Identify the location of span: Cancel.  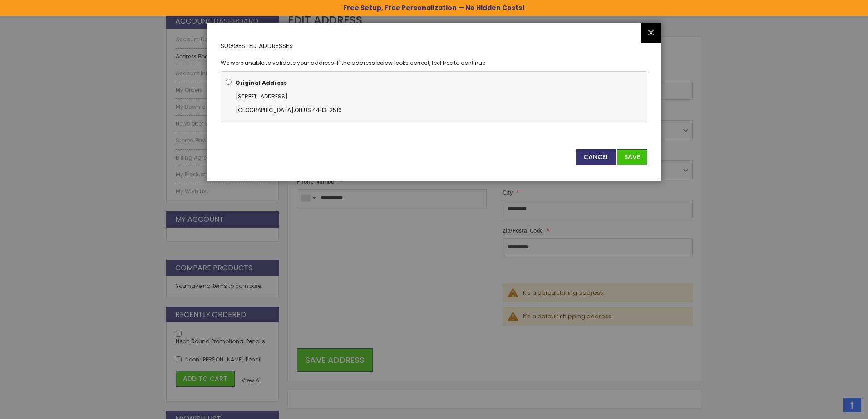
(596, 157).